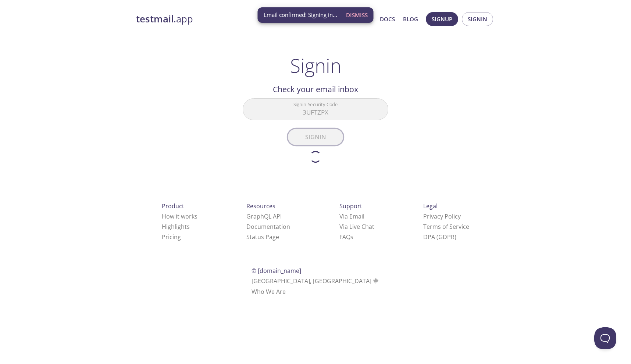 The image size is (631, 364). Describe the element at coordinates (442, 19) in the screenshot. I see `span: Signup` at that location.